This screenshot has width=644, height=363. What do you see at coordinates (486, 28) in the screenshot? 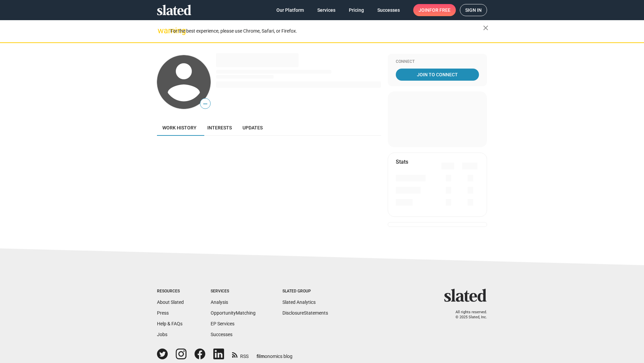
I see `mat-icon: close` at bounding box center [486, 28].